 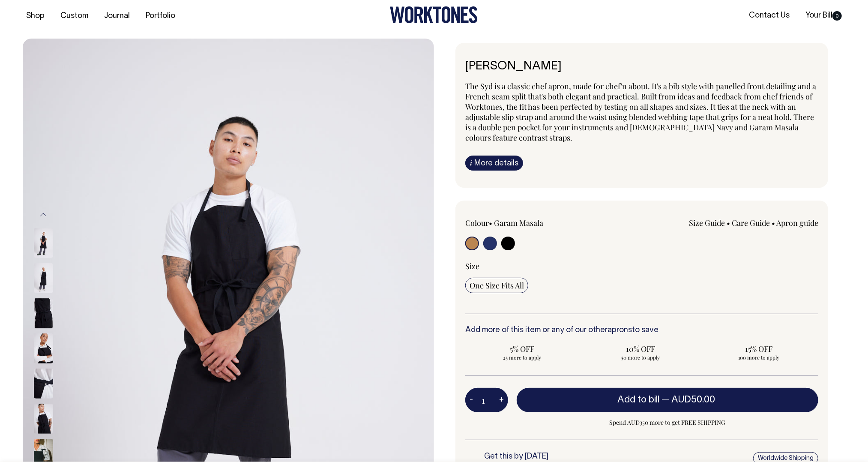 What do you see at coordinates (43, 215) in the screenshot?
I see `button: Previous` at bounding box center [43, 215].